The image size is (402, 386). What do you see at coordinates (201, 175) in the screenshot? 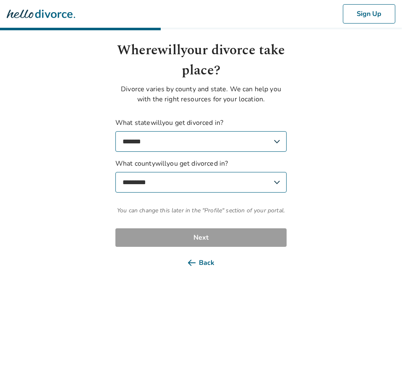
I see `label: What county will you get divorced in?` at bounding box center [201, 175].